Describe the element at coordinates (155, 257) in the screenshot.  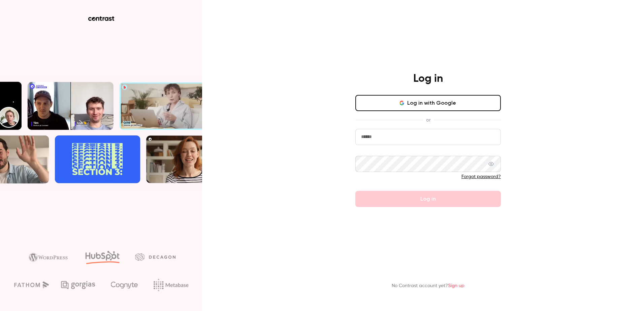
I see `img: decagon` at that location.